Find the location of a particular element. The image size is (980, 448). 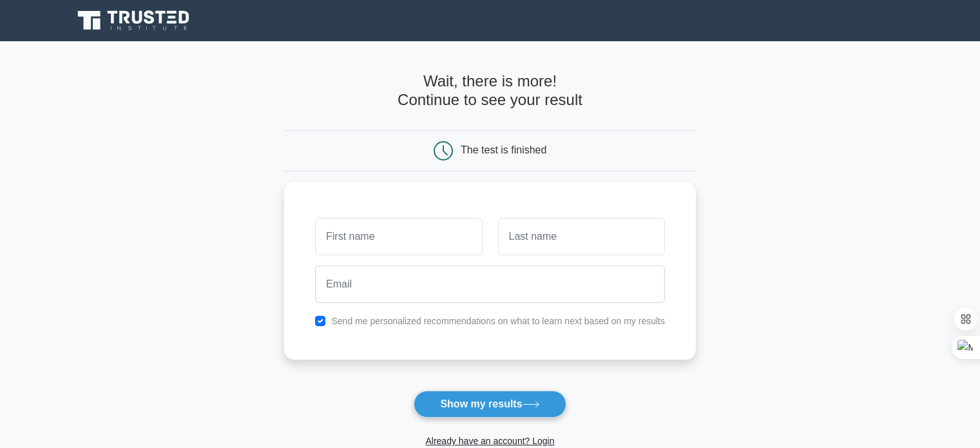

input: Email is located at coordinates (489, 284).